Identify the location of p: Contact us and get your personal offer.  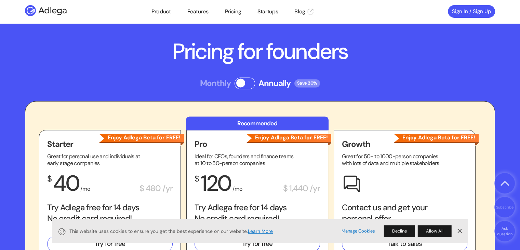
(404, 213).